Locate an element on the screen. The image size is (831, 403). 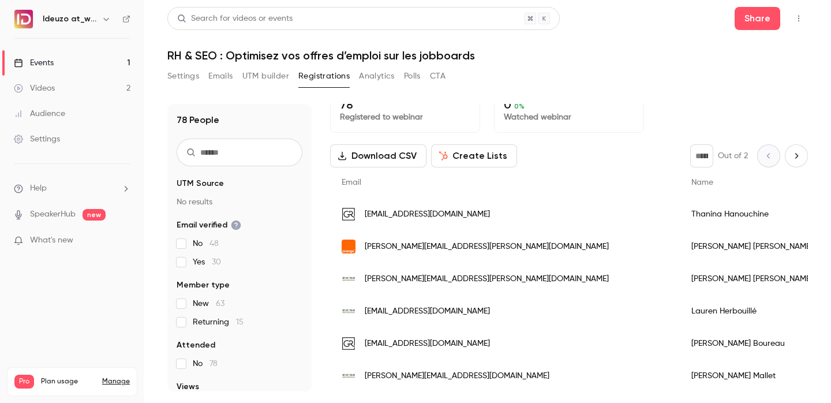
span: 78 is located at coordinates (213, 363).